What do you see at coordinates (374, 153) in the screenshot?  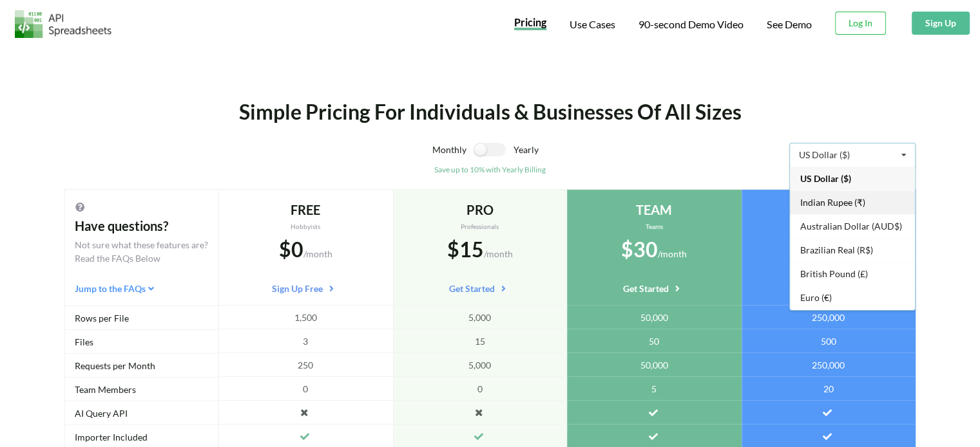 I see `div: Monthly` at bounding box center [374, 153].